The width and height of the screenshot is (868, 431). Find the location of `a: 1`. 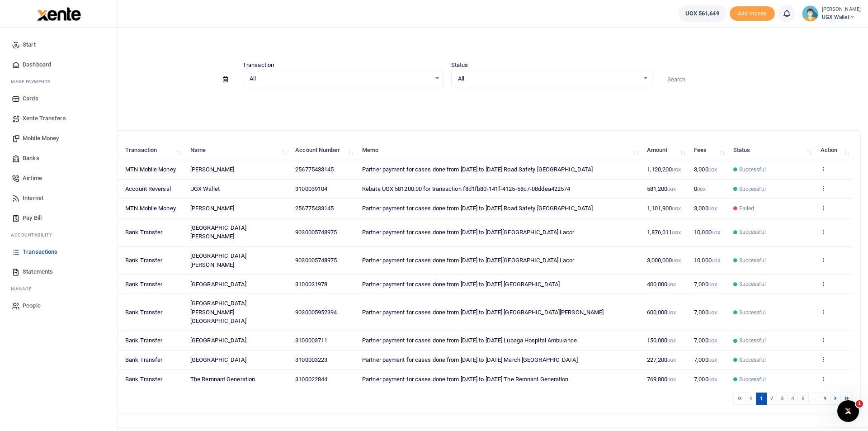

a: 1 is located at coordinates (762, 399).